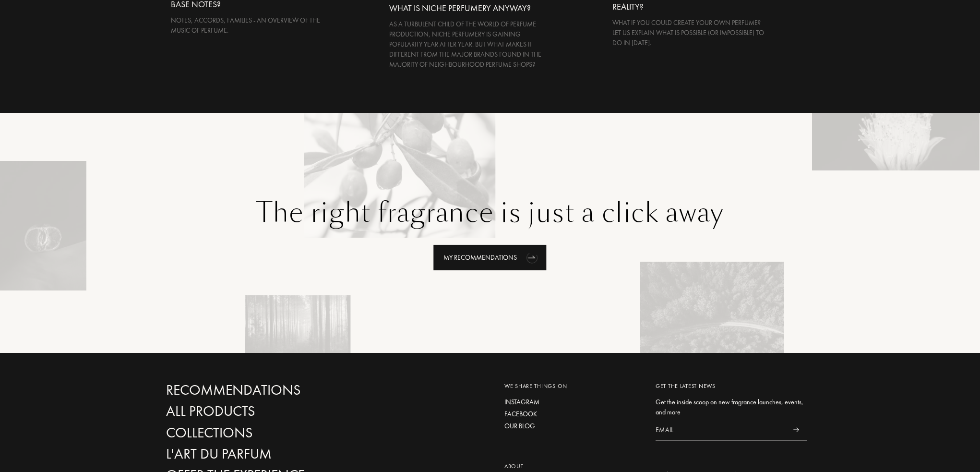  Describe the element at coordinates (270, 390) in the screenshot. I see `div: Recommendations` at that location.